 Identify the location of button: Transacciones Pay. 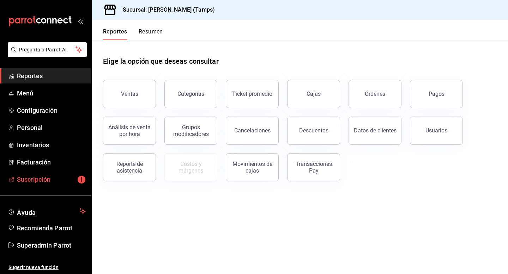
(313, 167).